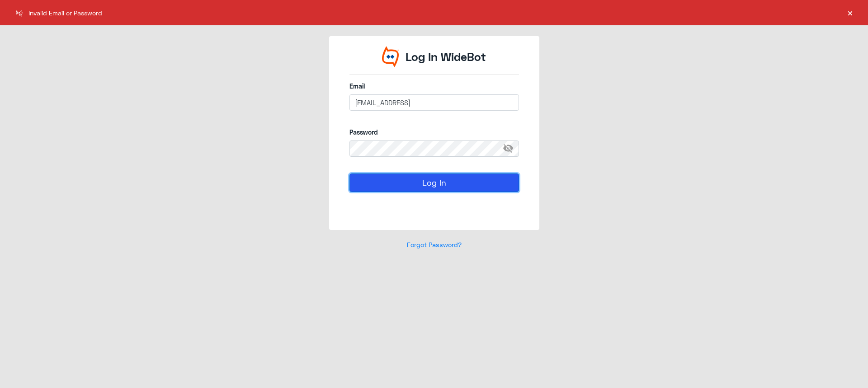 The width and height of the screenshot is (868, 388). What do you see at coordinates (511, 149) in the screenshot?
I see `span: visibility_off` at bounding box center [511, 149].